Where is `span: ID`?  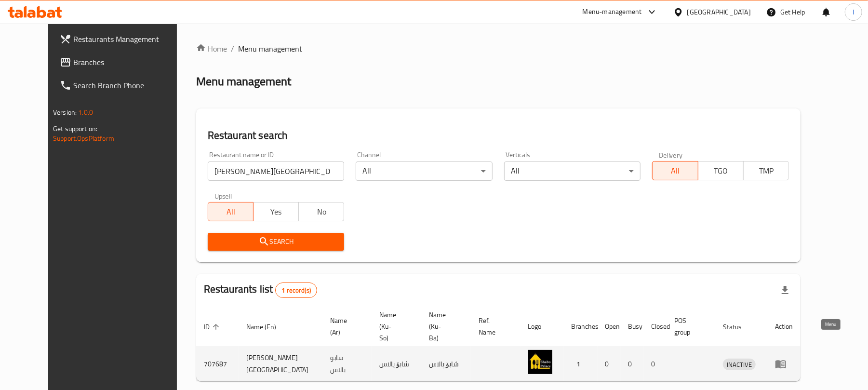 span: ID is located at coordinates (213, 327).